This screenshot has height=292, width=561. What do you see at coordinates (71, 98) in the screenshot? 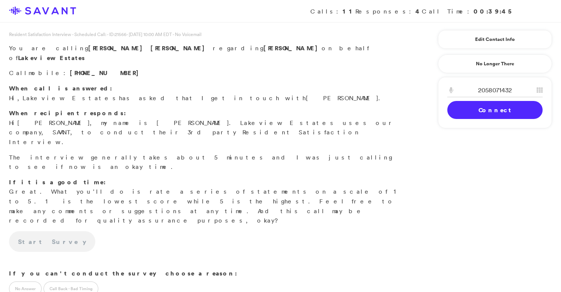
I see `span: Lakeview Estates` at bounding box center [71, 98].